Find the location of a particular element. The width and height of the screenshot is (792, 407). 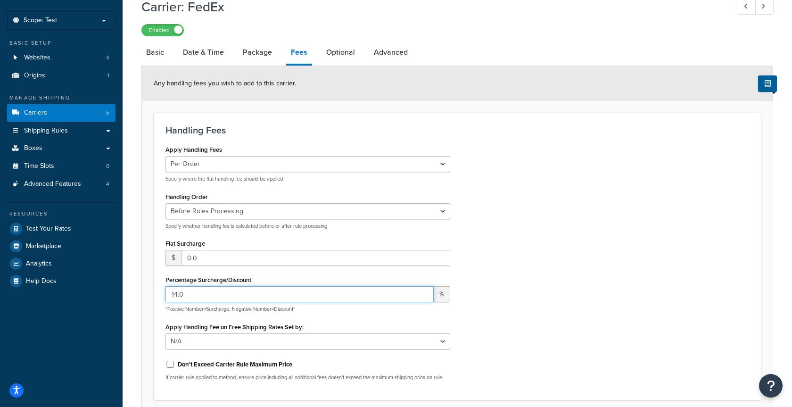

p: *Positive Number=Surcharge, Negative Number=Discount* is located at coordinates (308, 309).